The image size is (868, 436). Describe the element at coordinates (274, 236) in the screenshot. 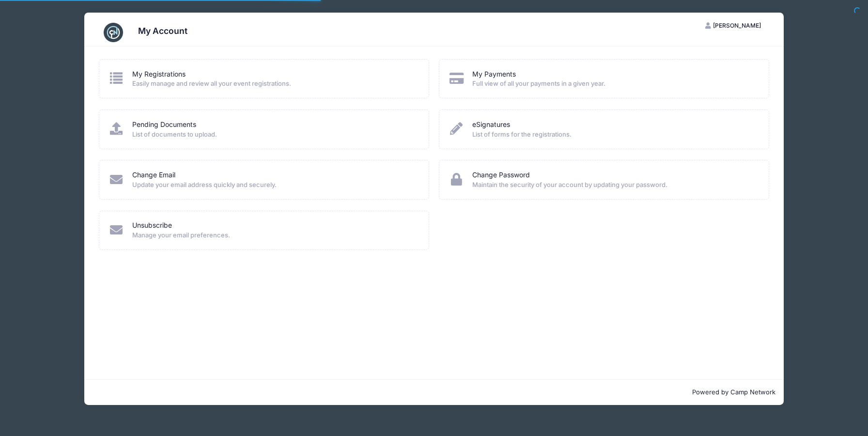

I see `span: Manage your email preferences.` at that location.